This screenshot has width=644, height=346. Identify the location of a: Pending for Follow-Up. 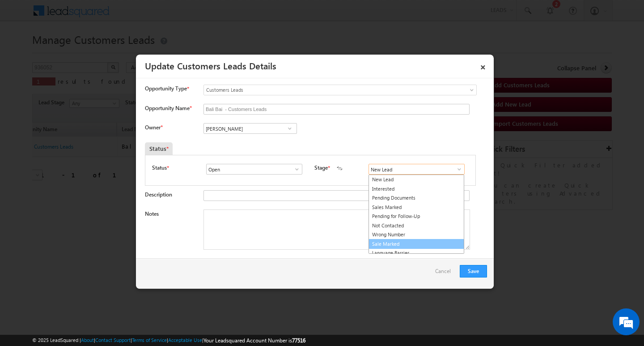
(416, 216).